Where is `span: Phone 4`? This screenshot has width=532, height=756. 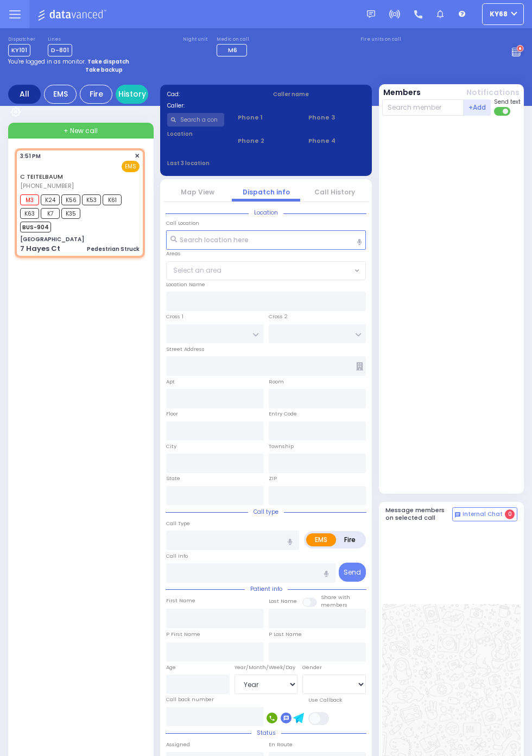 span: Phone 4 is located at coordinates (337, 140).